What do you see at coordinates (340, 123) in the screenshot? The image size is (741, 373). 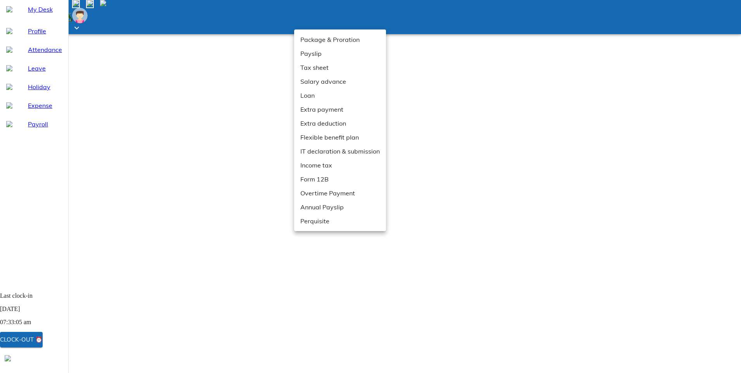 I see `li: Extra deduction` at bounding box center [340, 123].